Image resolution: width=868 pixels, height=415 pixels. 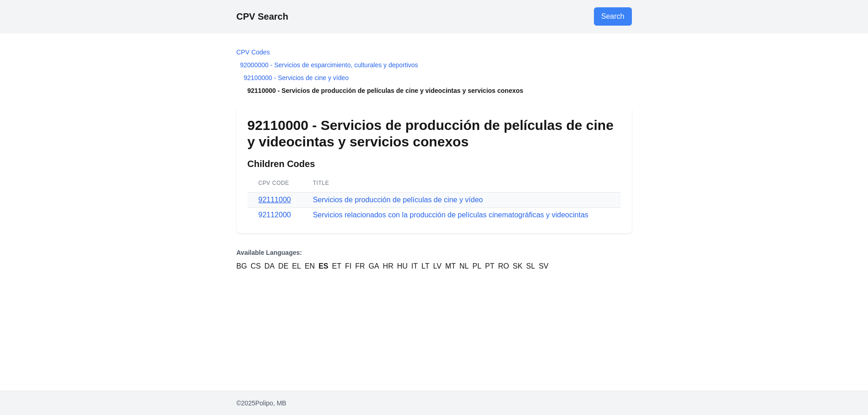 What do you see at coordinates (336, 266) in the screenshot?
I see `a: ET` at bounding box center [336, 266].